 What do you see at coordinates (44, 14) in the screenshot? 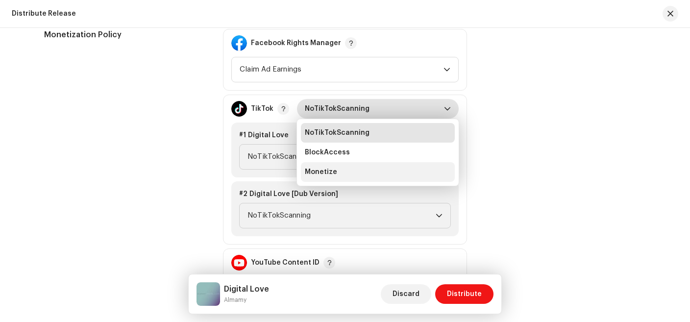
I see `div: Distribute Release` at bounding box center [44, 14].